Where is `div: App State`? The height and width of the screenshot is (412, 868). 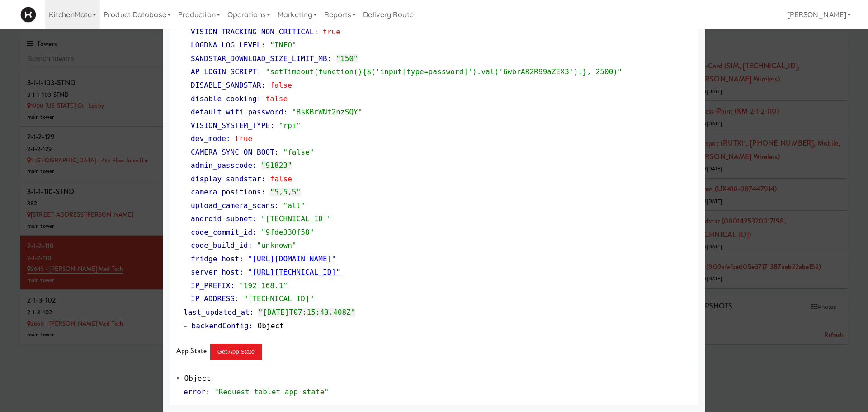 div: App State is located at coordinates (434, 352).